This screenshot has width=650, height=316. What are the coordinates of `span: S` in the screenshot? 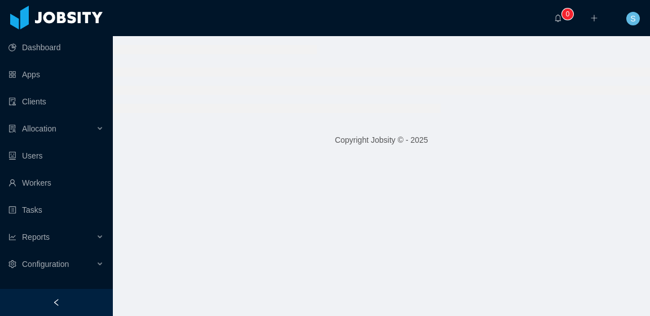 It's located at (633, 19).